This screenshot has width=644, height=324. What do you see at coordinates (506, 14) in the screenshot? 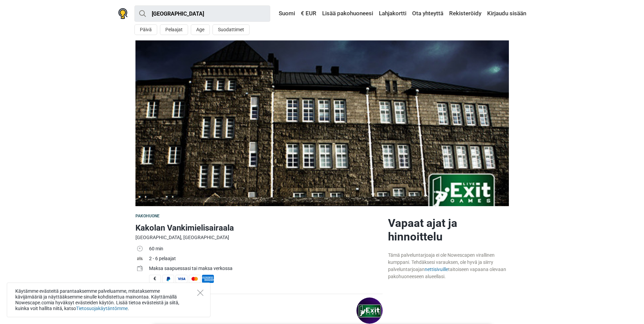
I see `a: Kirjaudu sisään` at bounding box center [506, 14].